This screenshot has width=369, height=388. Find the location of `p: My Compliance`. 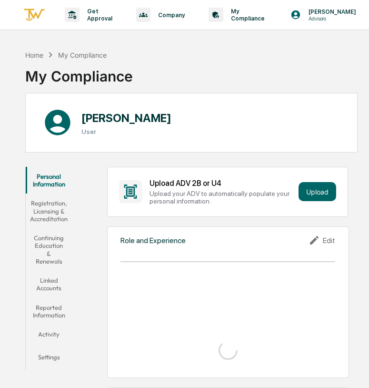

p: My Compliance is located at coordinates (246, 15).